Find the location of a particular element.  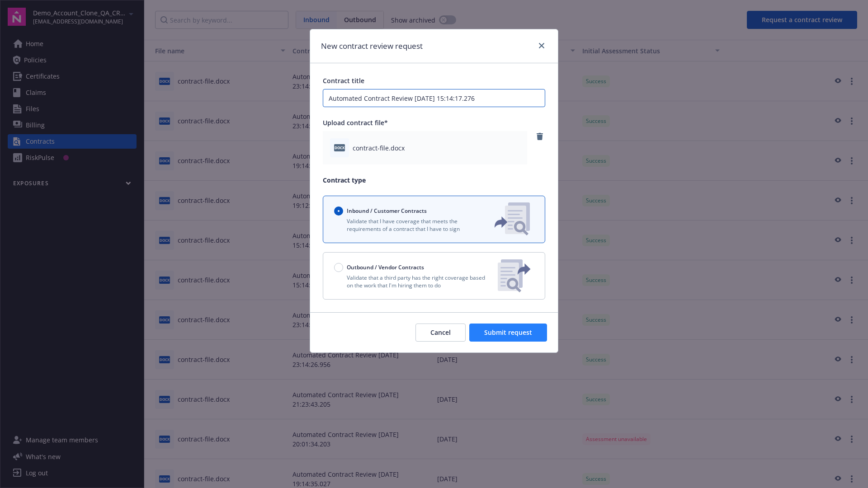

span: Inbound / Customer Contracts is located at coordinates (387, 210).